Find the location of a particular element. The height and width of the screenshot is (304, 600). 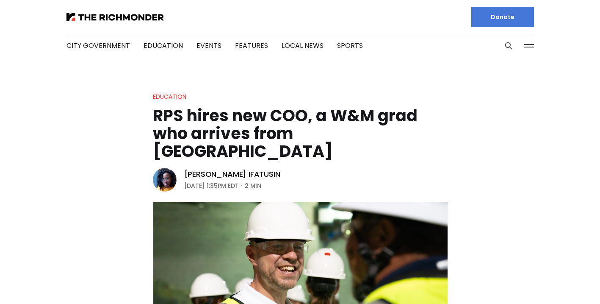

a: Features is located at coordinates (252, 45).